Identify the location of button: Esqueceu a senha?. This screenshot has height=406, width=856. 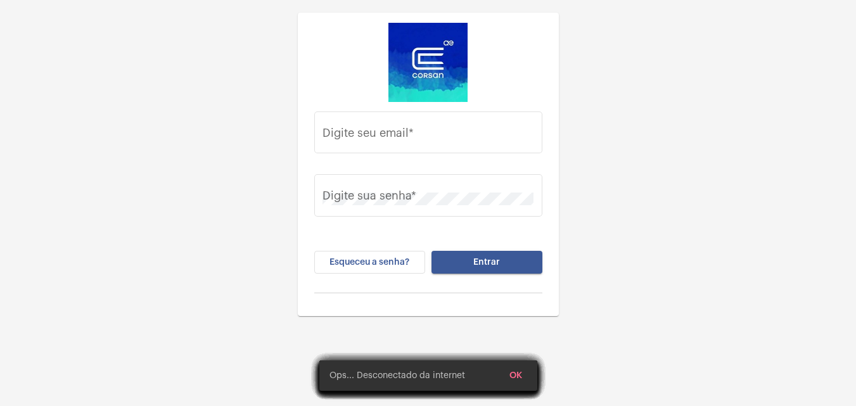
(369, 262).